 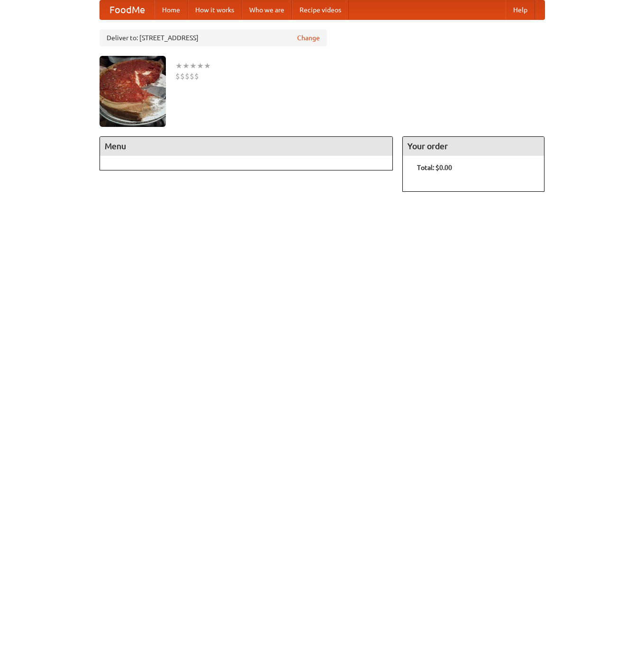 I want to click on a: Who we are, so click(x=267, y=10).